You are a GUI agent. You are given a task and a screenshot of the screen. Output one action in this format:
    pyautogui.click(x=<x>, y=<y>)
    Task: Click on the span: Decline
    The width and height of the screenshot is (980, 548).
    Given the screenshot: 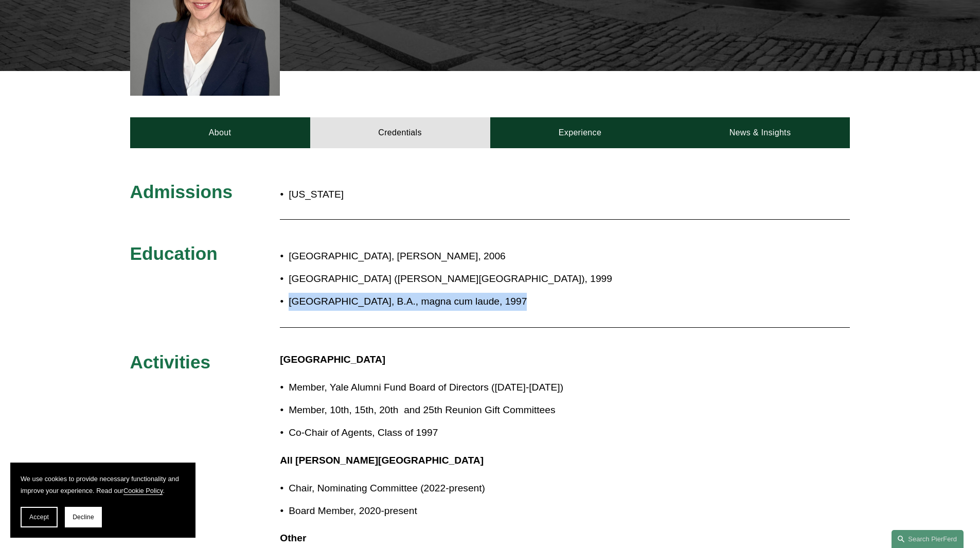 What is the action you would take?
    pyautogui.click(x=83, y=518)
    